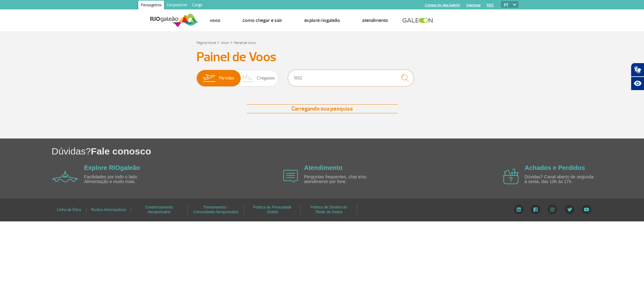 The image size is (644, 298). I want to click on a: Painel de Voos, so click(245, 43).